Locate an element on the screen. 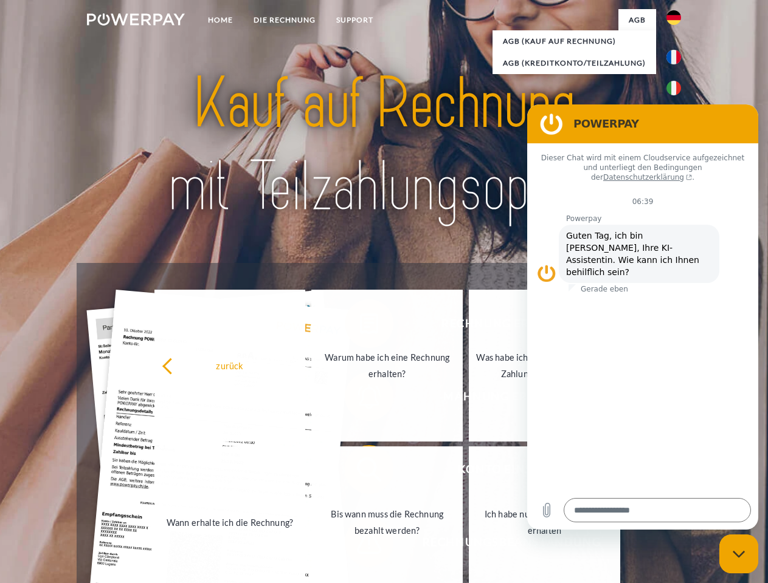 The image size is (768, 583). a: DIE RECHNUNG is located at coordinates (284, 20).